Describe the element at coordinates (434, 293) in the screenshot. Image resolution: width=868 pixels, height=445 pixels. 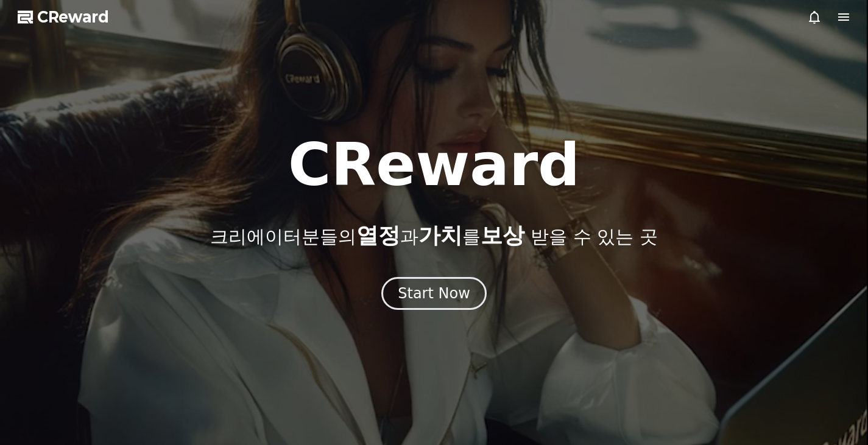
I see `button: Start Now` at that location.